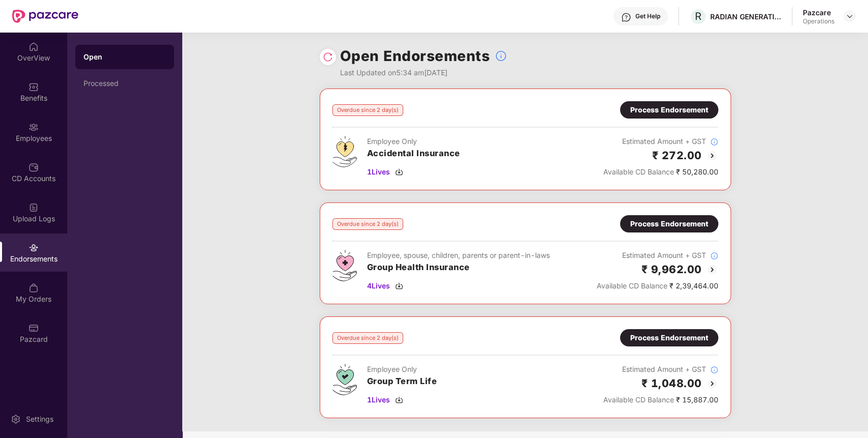 This screenshot has width=868, height=438. I want to click on img: svg+xml;base64,PHN2ZyBpZD0iSG9tZSIgeG1sbnM9Imh0dHA6Ly93d3cudzMub3JnLzIwMDAvc3ZnIiB3aWR0aD0iMjAiIG..., so click(33, 47).